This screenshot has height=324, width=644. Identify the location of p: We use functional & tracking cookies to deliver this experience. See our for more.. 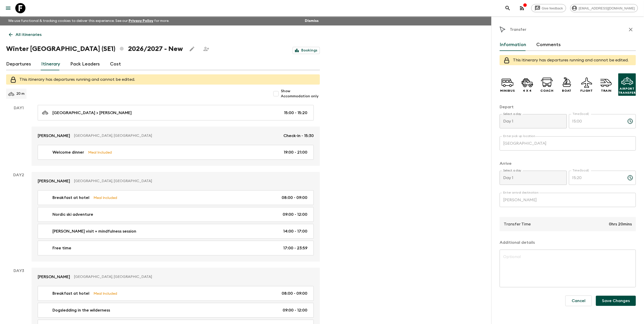
(89, 21).